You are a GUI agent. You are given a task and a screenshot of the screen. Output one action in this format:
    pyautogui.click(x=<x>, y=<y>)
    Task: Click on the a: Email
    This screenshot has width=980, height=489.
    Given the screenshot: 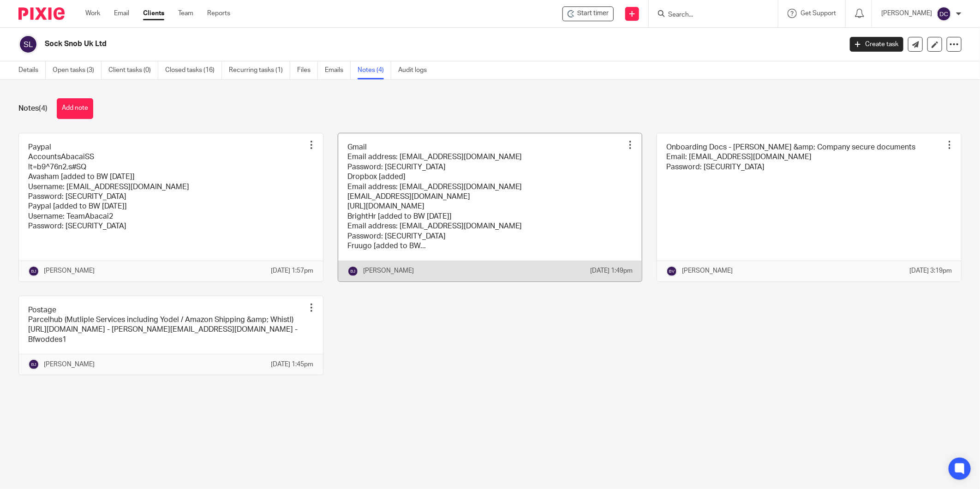 What is the action you would take?
    pyautogui.click(x=121, y=14)
    